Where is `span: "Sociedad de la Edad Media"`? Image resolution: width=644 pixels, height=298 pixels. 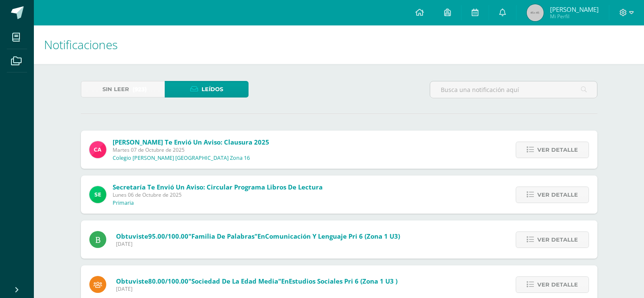
span: "Sociedad de la Edad Media" is located at coordinates (235, 281).